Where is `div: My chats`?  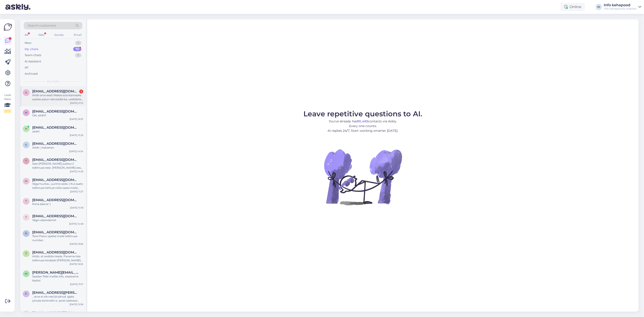 div: My chats is located at coordinates (31, 49).